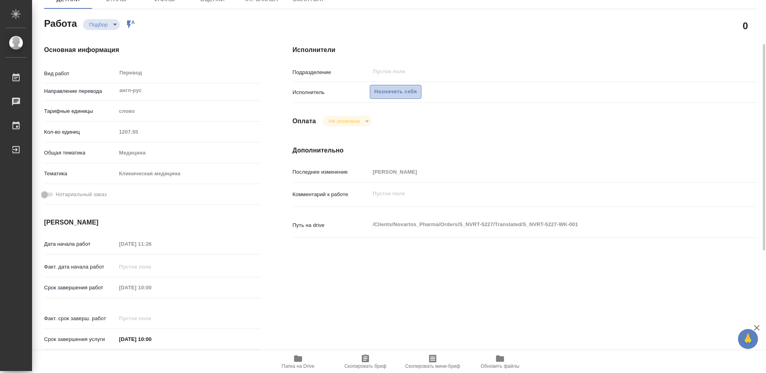 This screenshot has width=766, height=373. I want to click on span: Скопировать бриф, so click(365, 367).